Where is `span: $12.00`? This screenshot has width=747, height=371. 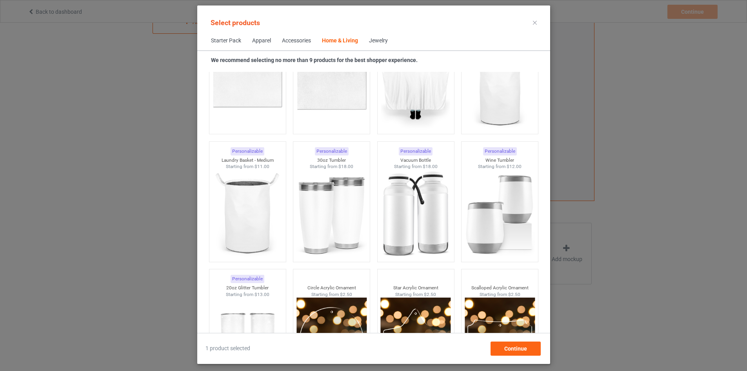 span: $12.00 is located at coordinates (514, 166).